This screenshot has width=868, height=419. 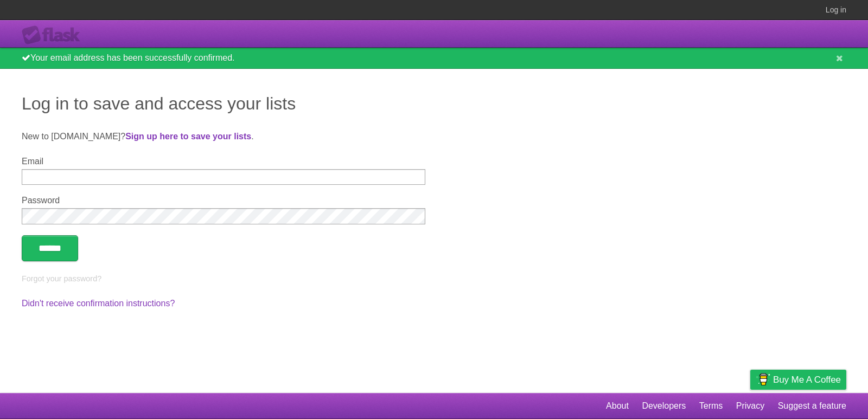 I want to click on a: Suggest a feature, so click(x=812, y=406).